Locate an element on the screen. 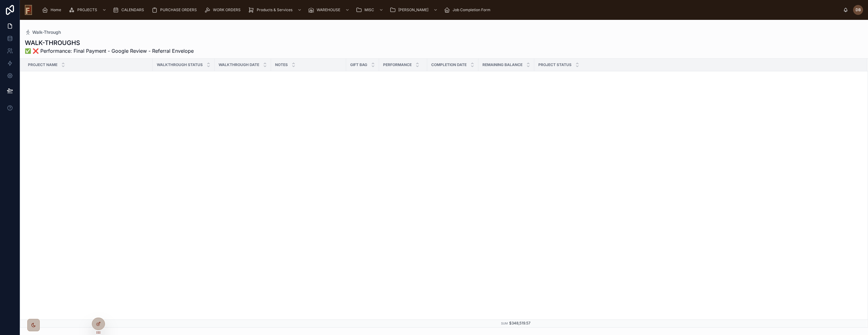 The image size is (868, 335). img: App logo is located at coordinates (28, 10).